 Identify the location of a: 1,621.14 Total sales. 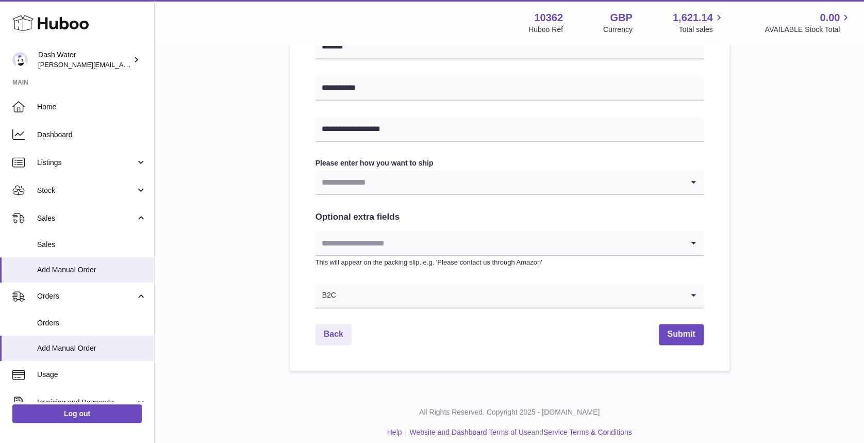
(698, 23).